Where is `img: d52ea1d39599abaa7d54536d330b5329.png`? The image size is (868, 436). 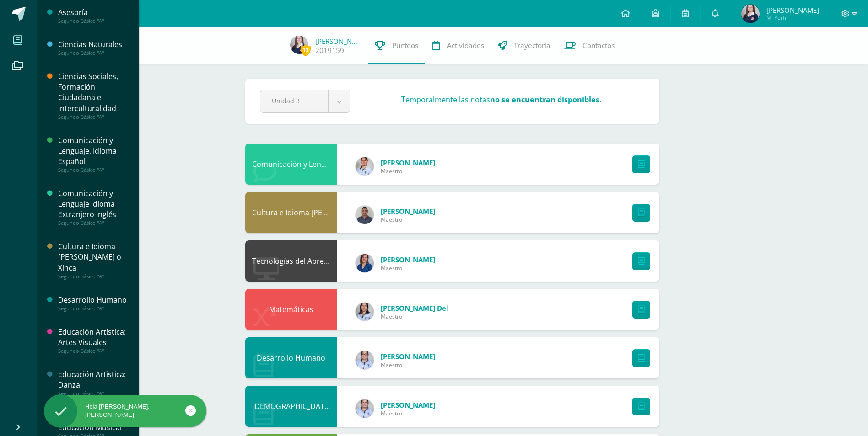
img: d52ea1d39599abaa7d54536d330b5329.png is located at coordinates (365, 167).